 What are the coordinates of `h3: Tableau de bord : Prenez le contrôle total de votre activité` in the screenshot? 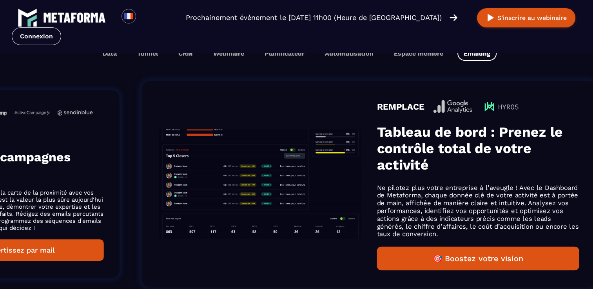 It's located at (478, 148).